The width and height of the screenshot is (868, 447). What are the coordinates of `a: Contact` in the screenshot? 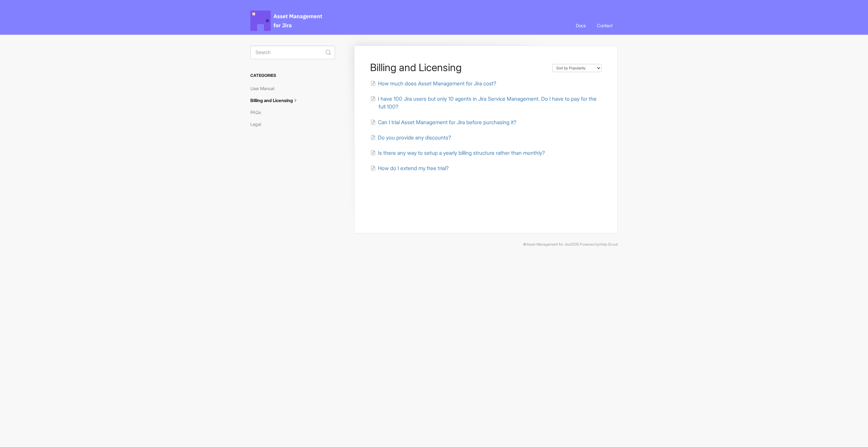 It's located at (605, 25).